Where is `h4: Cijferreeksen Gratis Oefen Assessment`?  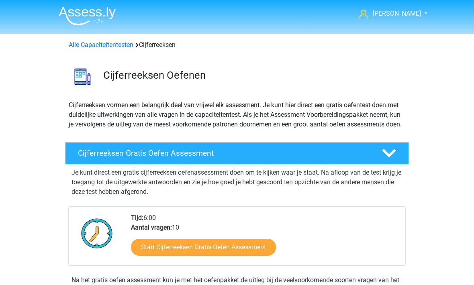
h4: Cijferreeksen Gratis Oefen Assessment is located at coordinates (223, 153).